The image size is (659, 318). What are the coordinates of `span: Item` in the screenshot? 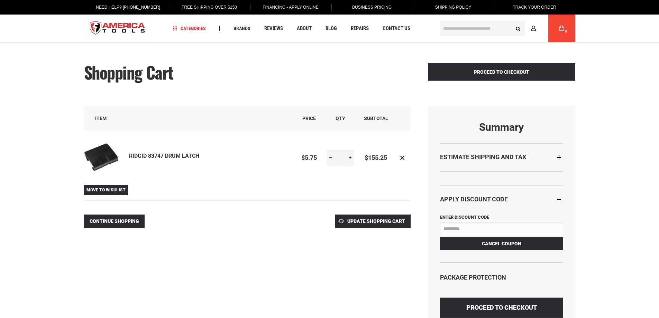 It's located at (101, 118).